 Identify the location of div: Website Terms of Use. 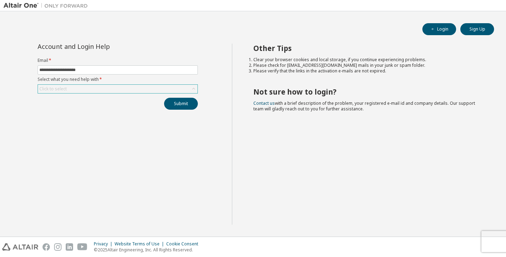
(140, 244).